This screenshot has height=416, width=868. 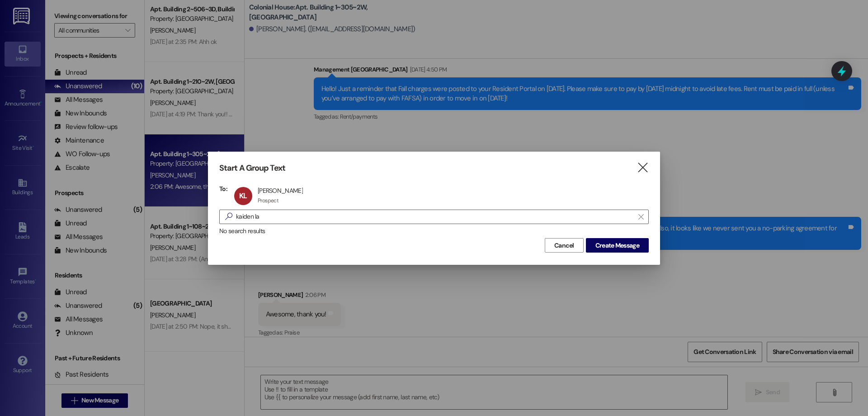 I want to click on input: Search for any contact or apartment, so click(x=434, y=216).